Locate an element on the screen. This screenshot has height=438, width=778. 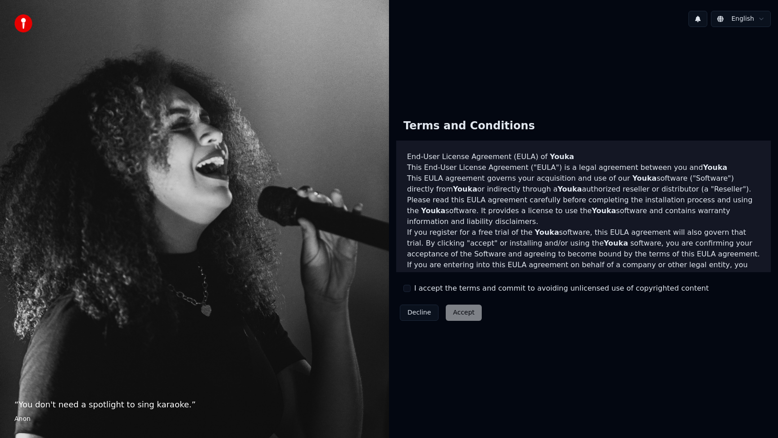
button: Decline is located at coordinates (419, 312).